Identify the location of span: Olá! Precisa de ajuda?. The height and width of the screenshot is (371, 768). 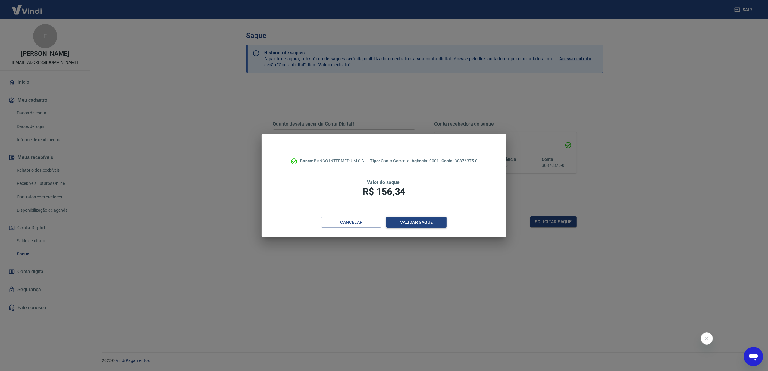
(27, 7).